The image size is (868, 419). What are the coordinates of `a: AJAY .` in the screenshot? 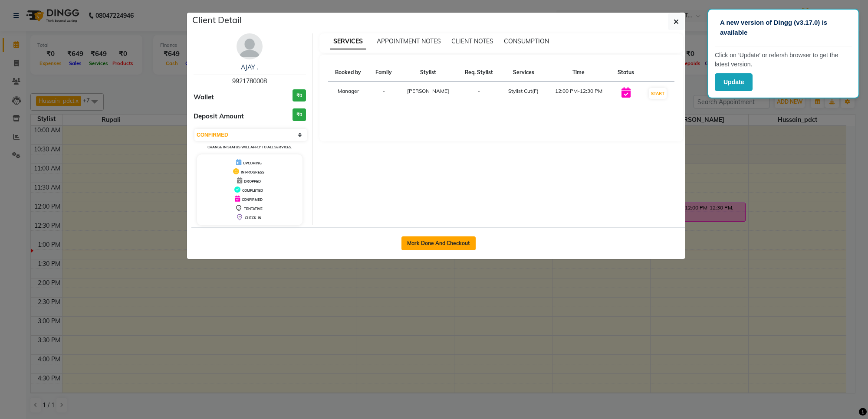 It's located at (249, 67).